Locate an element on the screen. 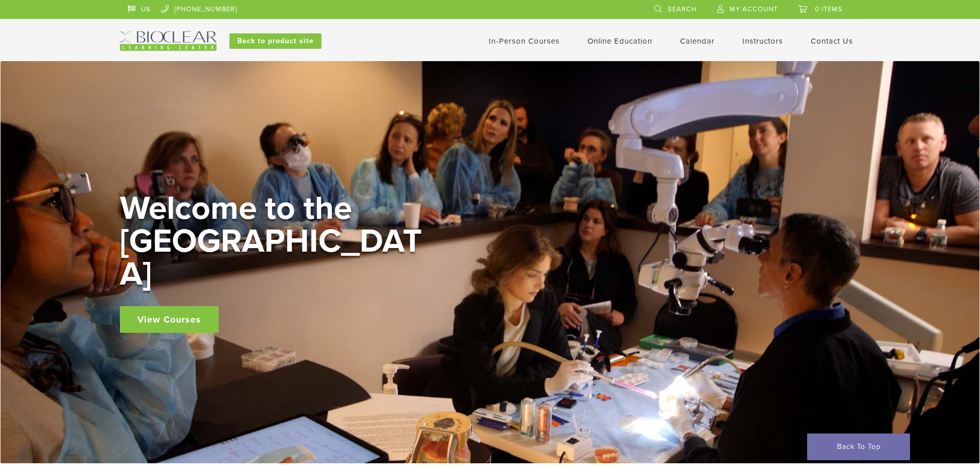 The height and width of the screenshot is (472, 980). a: In-Person Courses is located at coordinates (524, 41).